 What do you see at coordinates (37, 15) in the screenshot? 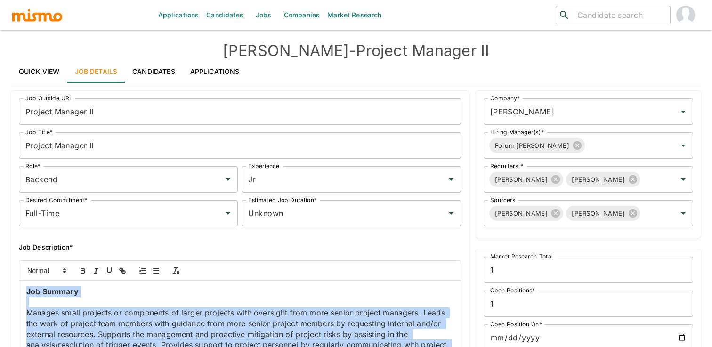
I see `img: logo` at bounding box center [37, 15].